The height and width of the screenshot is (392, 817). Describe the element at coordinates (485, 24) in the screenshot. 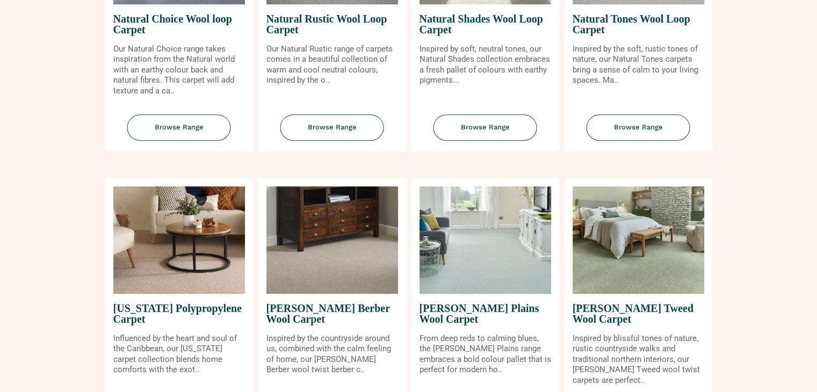

I see `span: Natural Shades Wool Loop Carpet` at that location.